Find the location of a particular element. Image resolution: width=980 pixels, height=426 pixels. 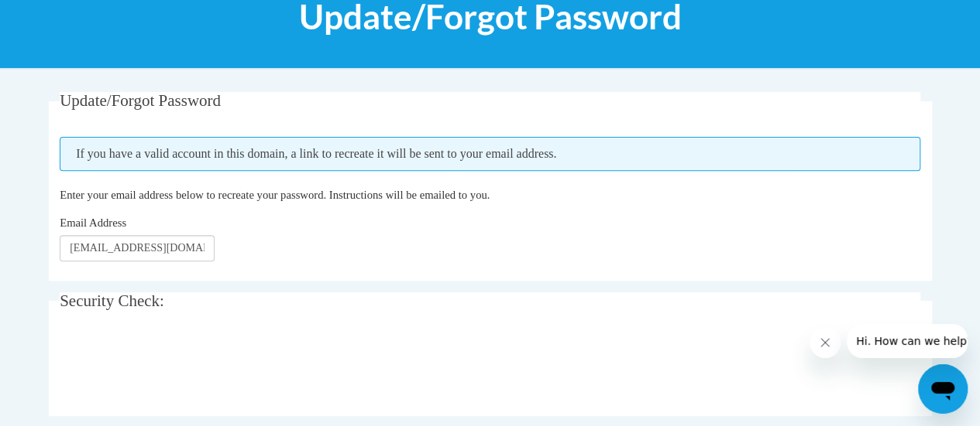

input: Email is located at coordinates (137, 249).